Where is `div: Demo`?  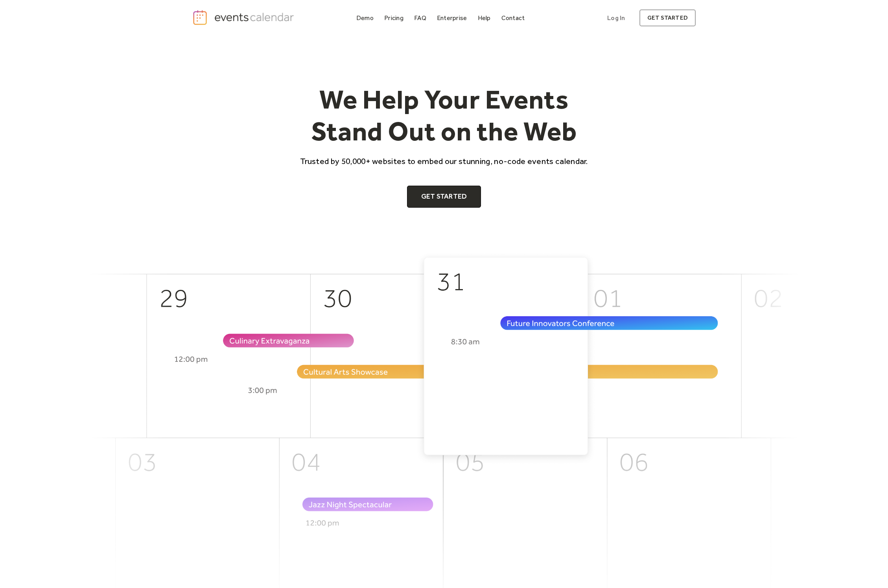 div: Demo is located at coordinates (365, 17).